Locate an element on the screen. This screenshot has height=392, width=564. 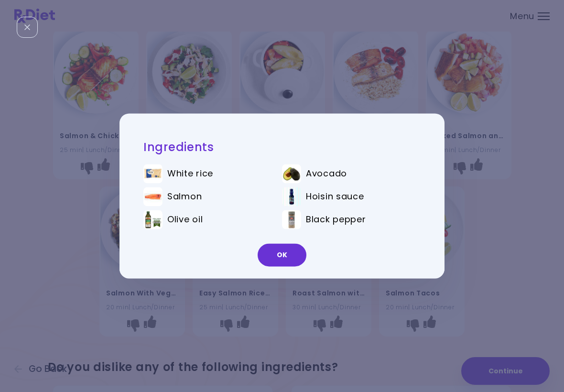
span: Salmon is located at coordinates (184, 197).